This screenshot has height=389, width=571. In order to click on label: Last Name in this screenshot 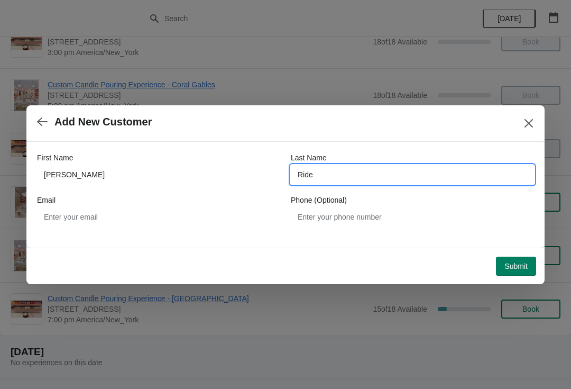, I will do `click(309, 158)`.